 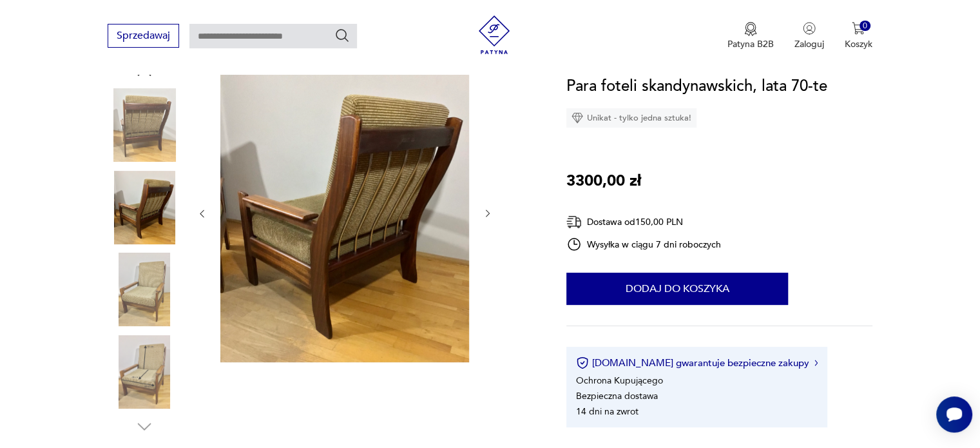 I want to click on img: Ikonka użytkownika, so click(x=809, y=29).